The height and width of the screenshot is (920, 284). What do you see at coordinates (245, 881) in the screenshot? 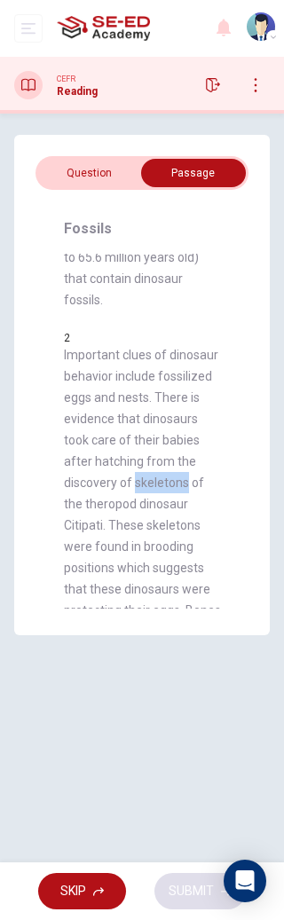
I see `div: Open Intercom Messenger` at bounding box center [245, 881].